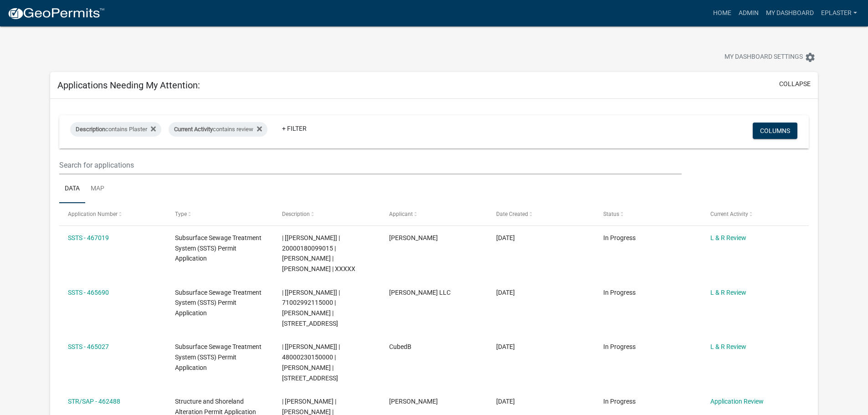 The width and height of the screenshot is (868, 415). Describe the element at coordinates (810, 58) in the screenshot. I see `i: settings` at that location.